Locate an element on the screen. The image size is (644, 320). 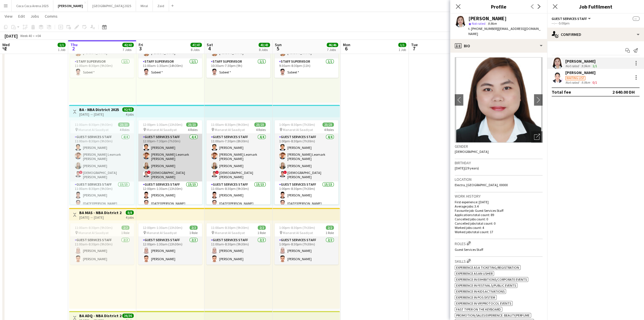
span: Experience as a Ticketing/Registration is located at coordinates (488, 267).